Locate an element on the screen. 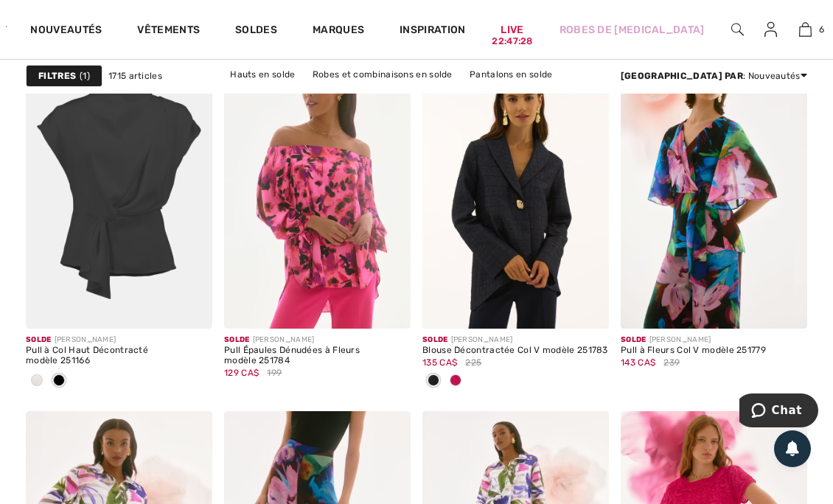  div: Geranium is located at coordinates (456, 381).